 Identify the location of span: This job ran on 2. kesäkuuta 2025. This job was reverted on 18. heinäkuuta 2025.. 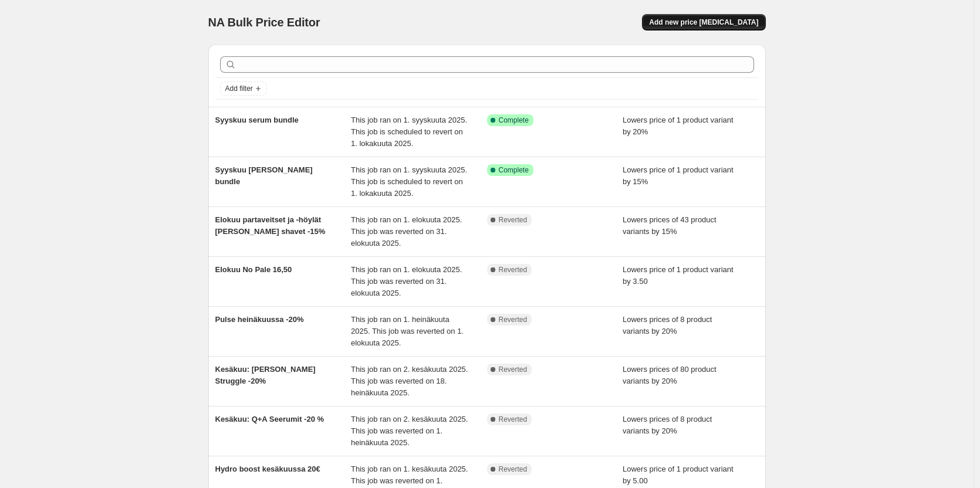
(409, 380).